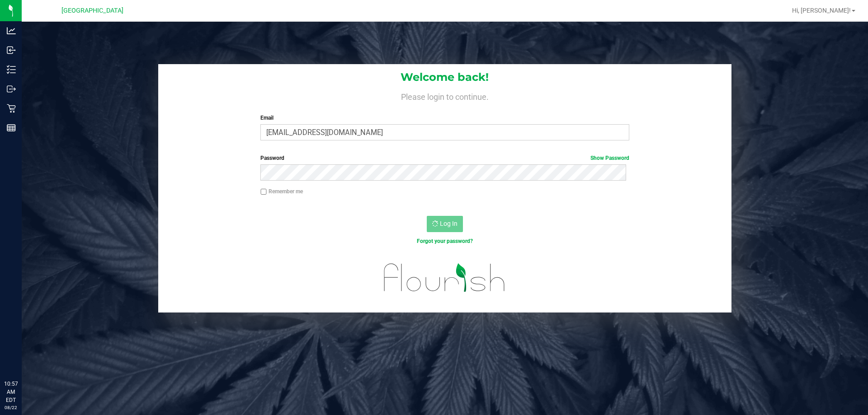  I want to click on a: Forgot your password?, so click(445, 241).